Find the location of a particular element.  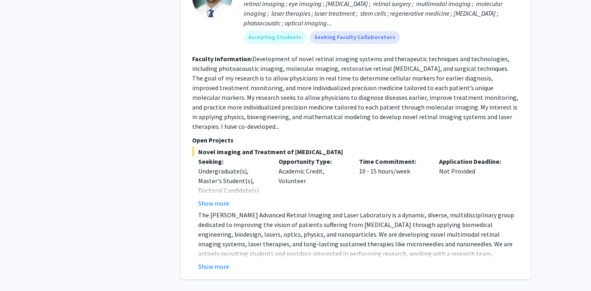

p: Seeking: is located at coordinates (232, 161).